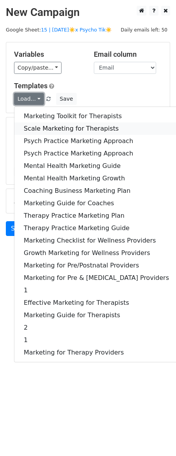 The height and width of the screenshot is (456, 176). Describe the element at coordinates (19, 229) in the screenshot. I see `a: Send` at that location.